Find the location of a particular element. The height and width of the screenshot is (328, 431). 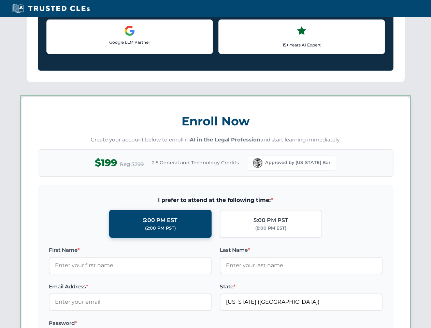

div: (2:00 PM PST) is located at coordinates (160, 228).